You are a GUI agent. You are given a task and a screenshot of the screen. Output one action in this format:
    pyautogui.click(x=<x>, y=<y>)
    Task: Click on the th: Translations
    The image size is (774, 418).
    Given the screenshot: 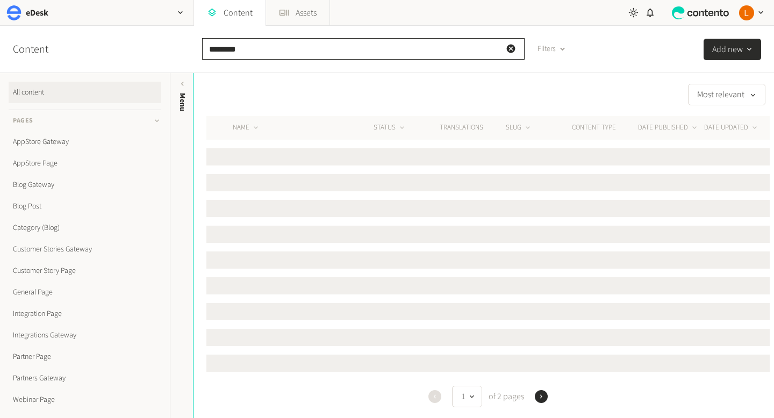 What is the action you would take?
    pyautogui.click(x=472, y=128)
    